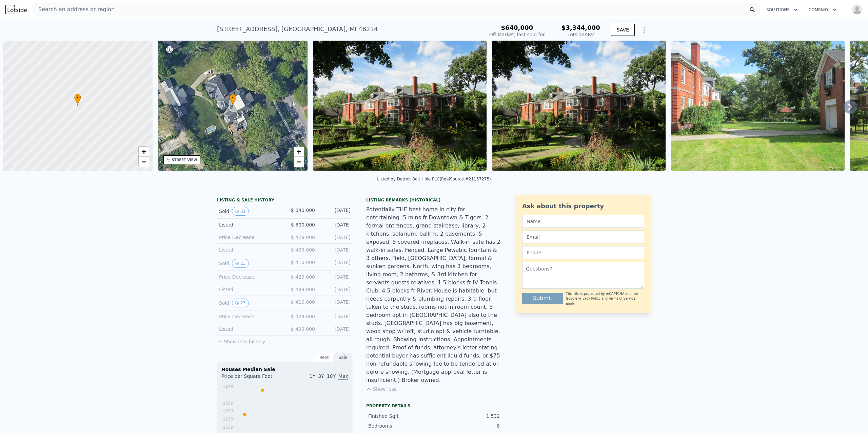 Image resolution: width=868 pixels, height=433 pixels. What do you see at coordinates (16, 9) in the screenshot?
I see `img: Lotside` at bounding box center [16, 9].